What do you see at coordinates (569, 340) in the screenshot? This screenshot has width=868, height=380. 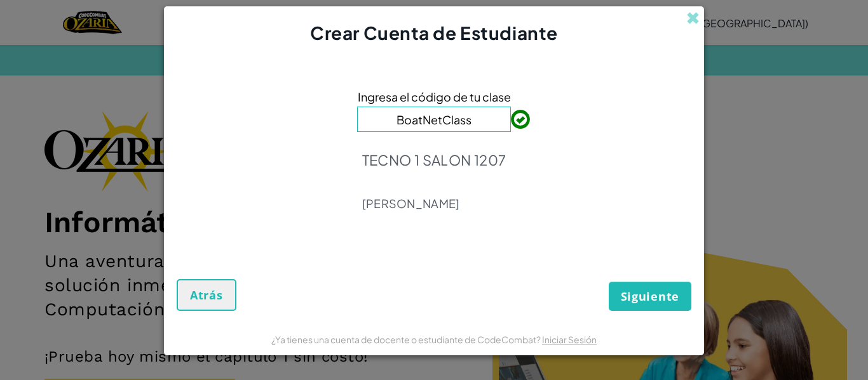 I see `a: Iniciar Sesión` at bounding box center [569, 340].